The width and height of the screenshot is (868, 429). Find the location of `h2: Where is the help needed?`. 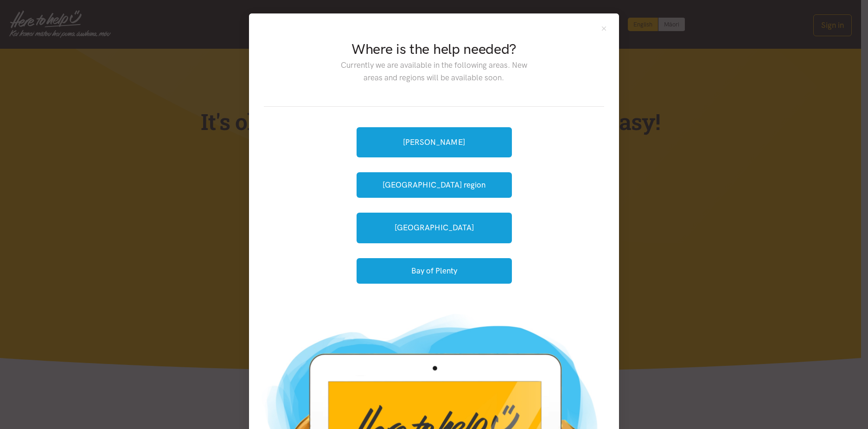

h2: Where is the help needed? is located at coordinates (433, 50).